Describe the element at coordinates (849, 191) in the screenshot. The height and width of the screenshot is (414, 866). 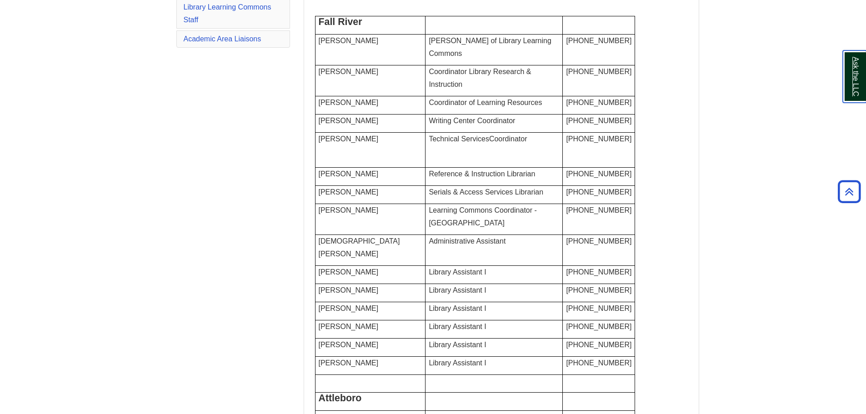
I see `a: Back to Top` at that location.